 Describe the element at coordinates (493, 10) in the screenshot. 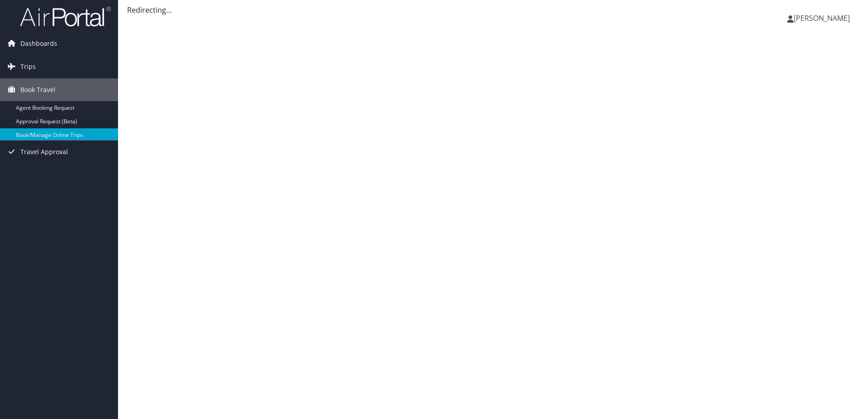

I see `div: Redirecting...` at that location.